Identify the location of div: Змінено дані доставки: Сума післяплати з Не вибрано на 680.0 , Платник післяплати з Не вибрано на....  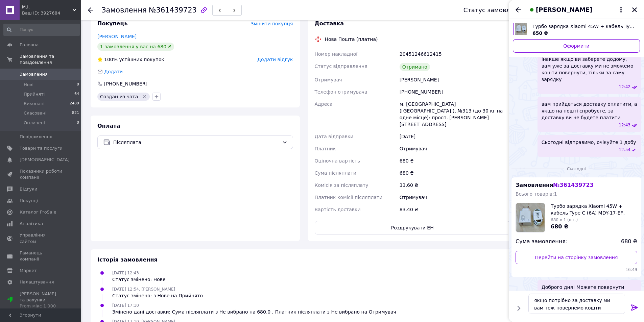
(254, 312).